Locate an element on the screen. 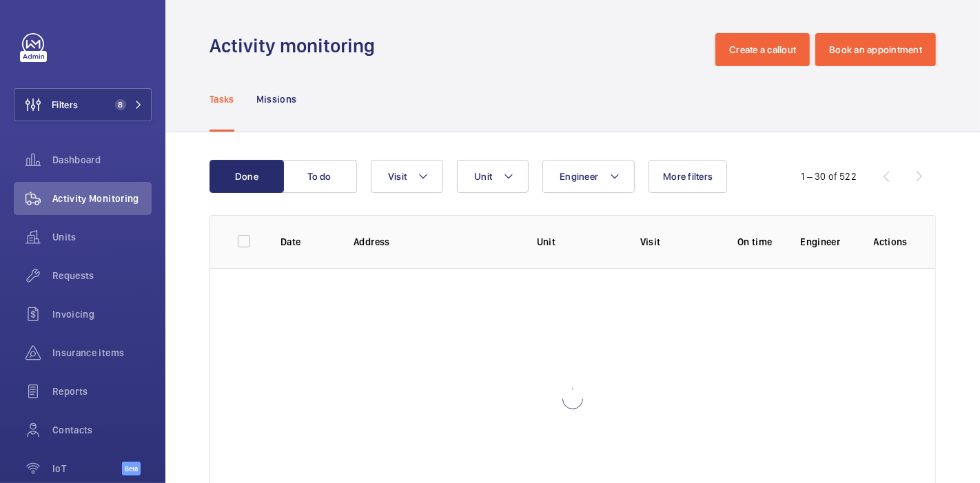 This screenshot has width=980, height=483. button: Visit is located at coordinates (407, 177).